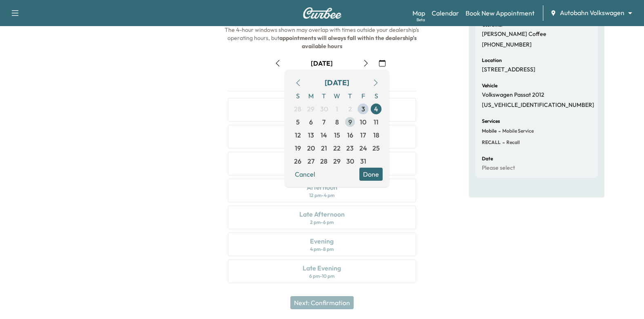  What do you see at coordinates (337, 109) in the screenshot?
I see `span: 1` at bounding box center [337, 109].